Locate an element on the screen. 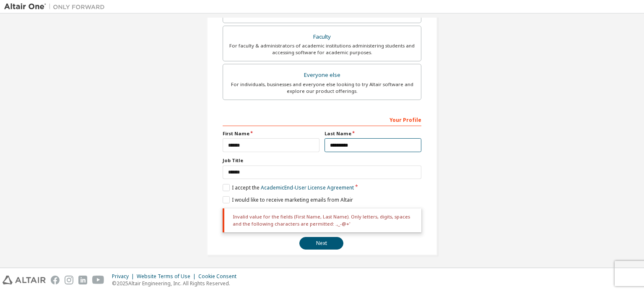 This screenshot has width=644, height=292. a: Academic End-User License Agreement is located at coordinates (307, 187).